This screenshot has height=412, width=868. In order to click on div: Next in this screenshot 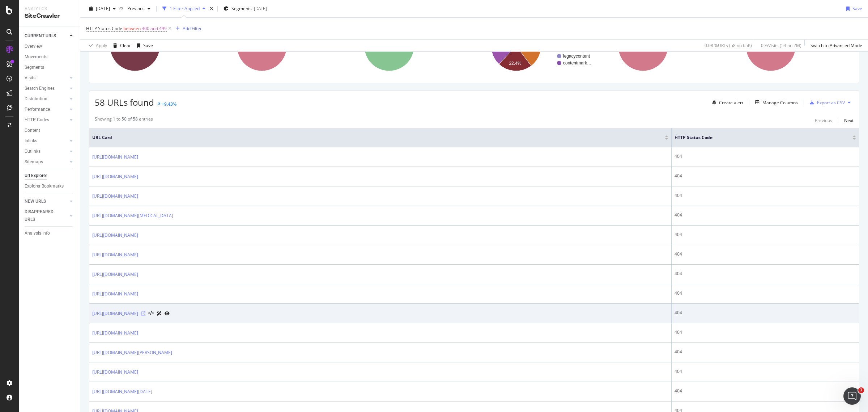, I will do `click(849, 120)`.